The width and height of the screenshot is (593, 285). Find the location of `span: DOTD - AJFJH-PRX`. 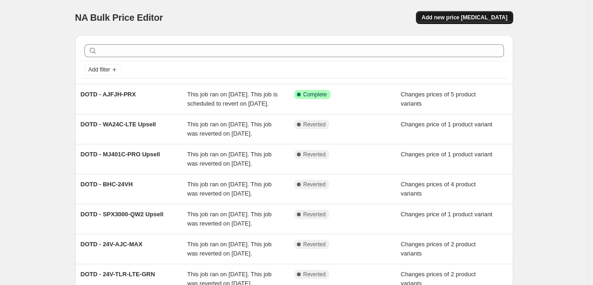

span: DOTD - AJFJH-PRX is located at coordinates (108, 94).